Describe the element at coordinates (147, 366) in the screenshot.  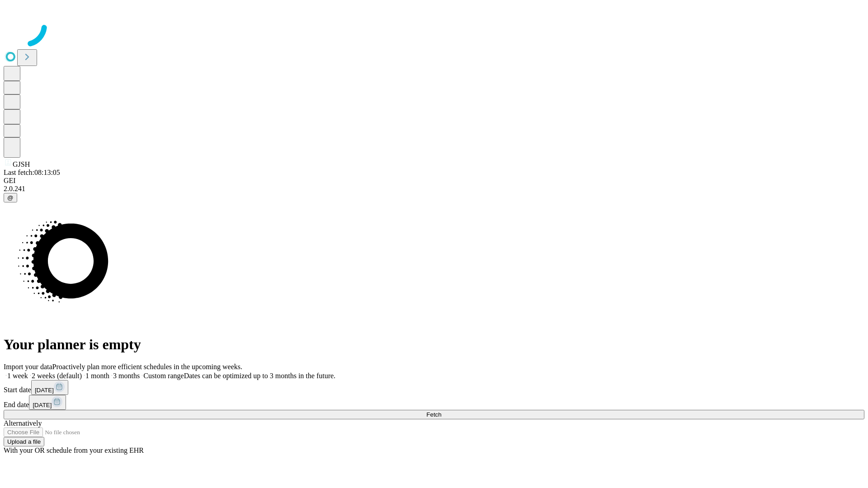
I see `span: Proactively plan more efficient schedules in the upcoming weeks.` at that location.